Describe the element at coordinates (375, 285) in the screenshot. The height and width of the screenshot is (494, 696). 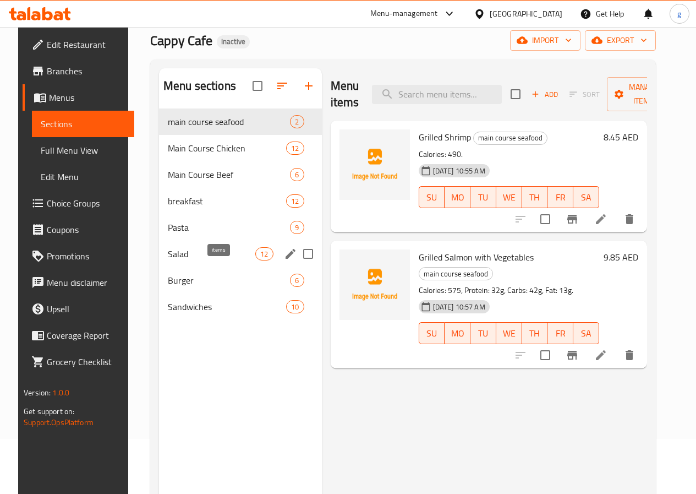
I see `img: Grilled Salmon with Vegetables` at that location.